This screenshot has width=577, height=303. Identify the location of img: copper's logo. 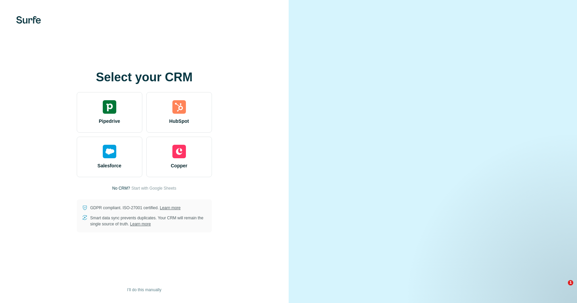
(179, 152).